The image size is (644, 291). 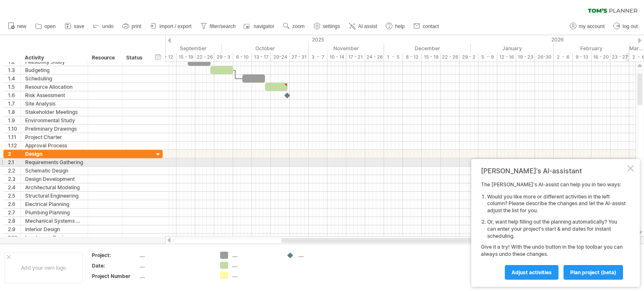 I want to click on a: navigator, so click(x=260, y=27).